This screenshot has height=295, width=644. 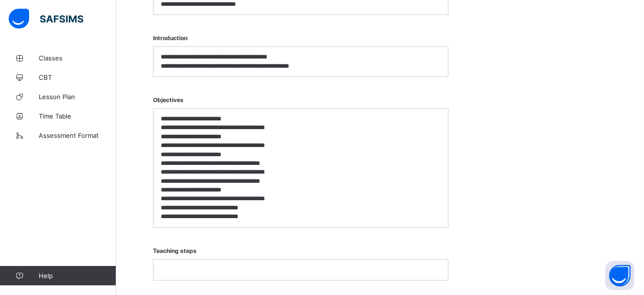 I want to click on span: Lesson Plan, so click(x=77, y=97).